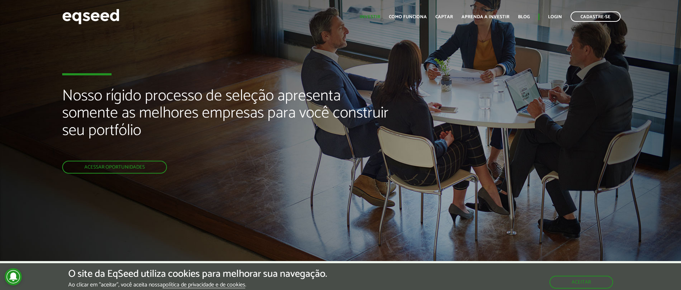 This screenshot has width=681, height=290. What do you see at coordinates (555, 17) in the screenshot?
I see `a: Login` at bounding box center [555, 17].